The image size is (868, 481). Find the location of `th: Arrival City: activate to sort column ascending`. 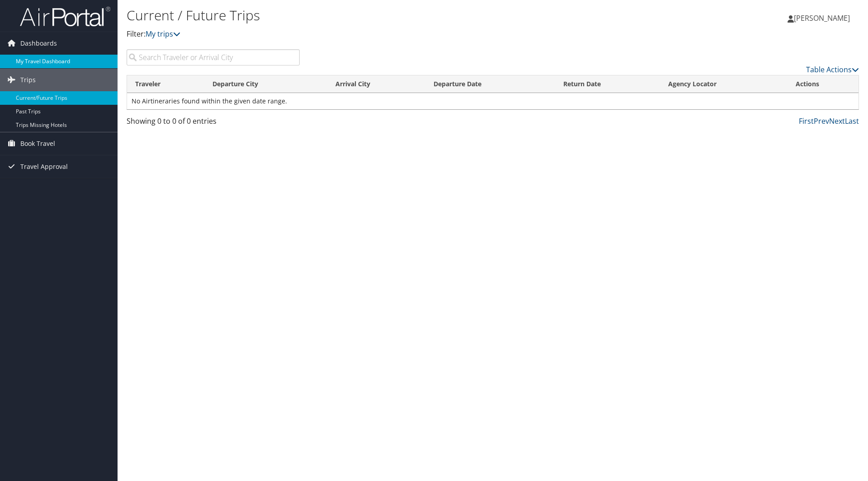

th: Arrival City: activate to sort column ascending is located at coordinates (376, 84).